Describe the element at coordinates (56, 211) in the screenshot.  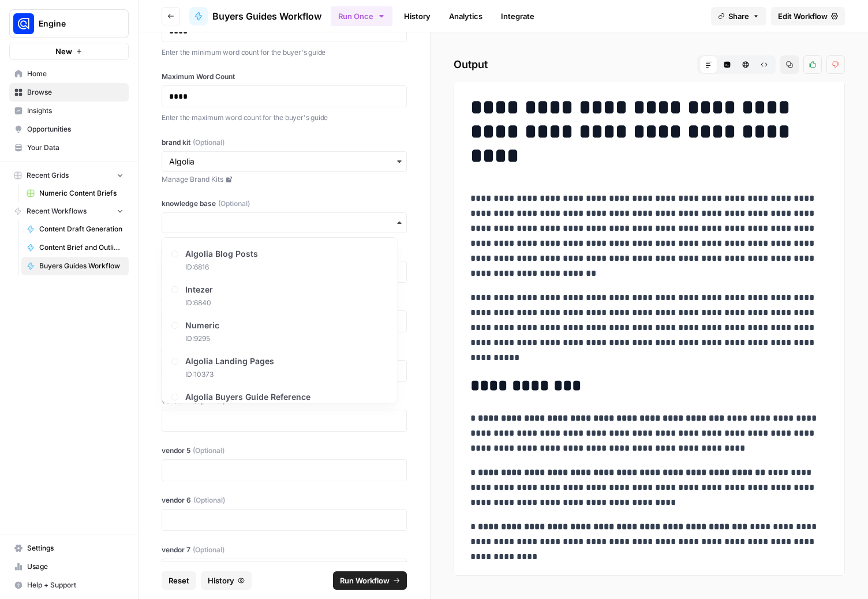
I see `span: Recent Workflows` at that location.